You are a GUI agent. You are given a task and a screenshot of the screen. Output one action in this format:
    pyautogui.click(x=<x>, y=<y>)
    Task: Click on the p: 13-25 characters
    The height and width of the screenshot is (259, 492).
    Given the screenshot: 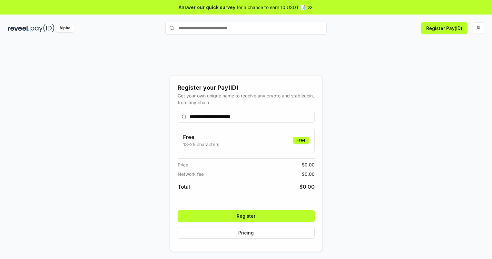 What is the action you would take?
    pyautogui.click(x=201, y=144)
    